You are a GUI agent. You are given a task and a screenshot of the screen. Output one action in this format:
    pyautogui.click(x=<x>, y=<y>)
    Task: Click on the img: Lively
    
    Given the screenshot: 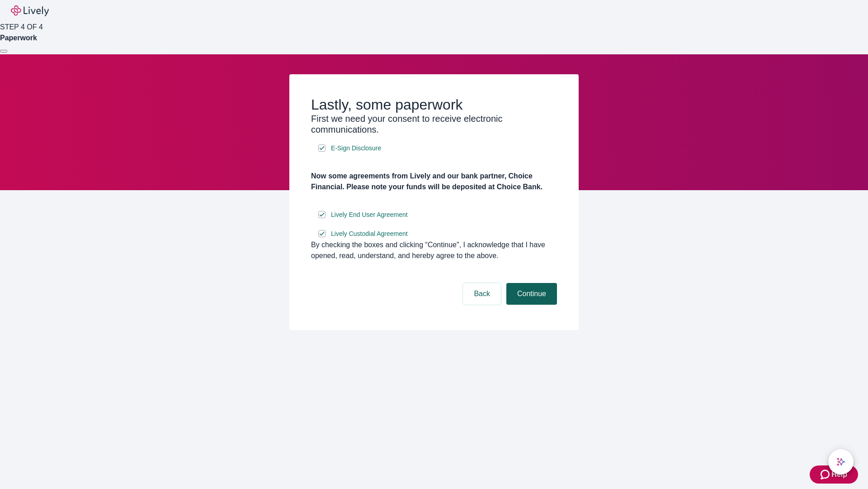 What is the action you would take?
    pyautogui.click(x=30, y=11)
    